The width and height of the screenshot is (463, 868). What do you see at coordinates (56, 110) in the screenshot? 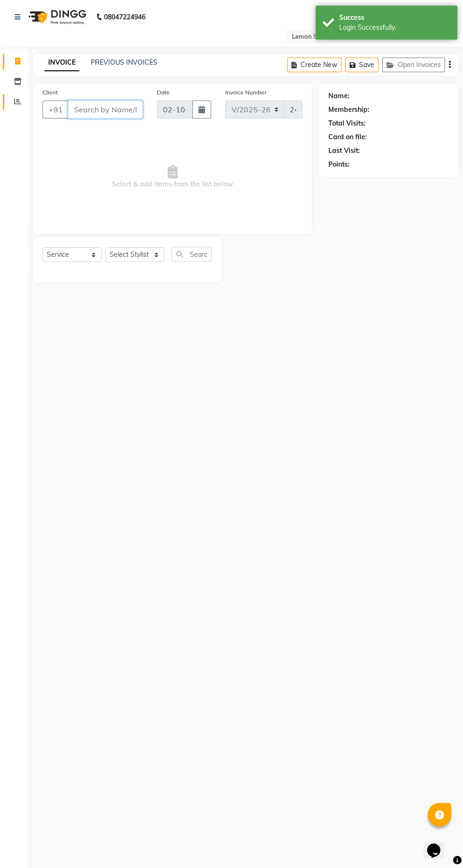
I see `button: +91` at bounding box center [56, 110].